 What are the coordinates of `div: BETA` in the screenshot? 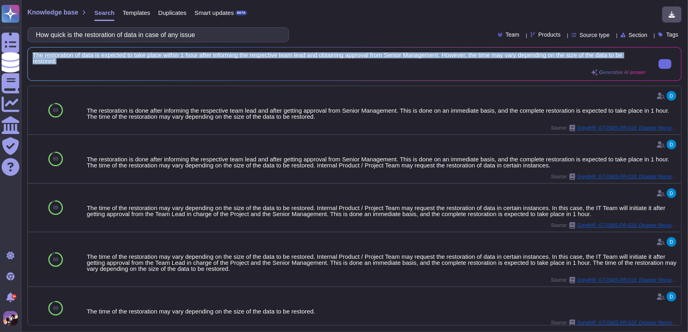 It's located at (241, 13).